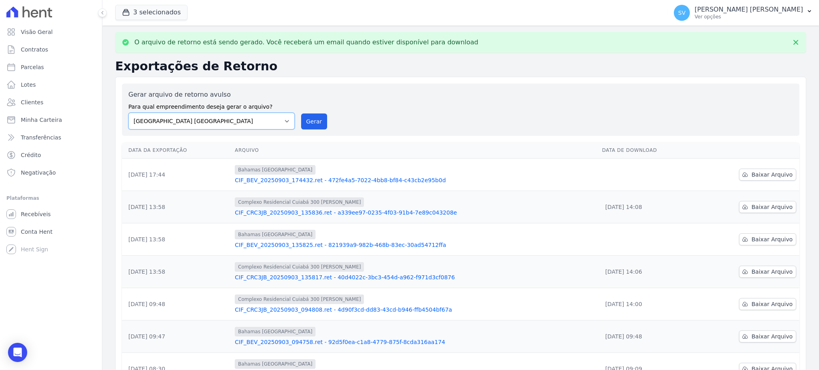 This screenshot has height=370, width=819. Describe the element at coordinates (32, 67) in the screenshot. I see `span: Parcelas` at that location.